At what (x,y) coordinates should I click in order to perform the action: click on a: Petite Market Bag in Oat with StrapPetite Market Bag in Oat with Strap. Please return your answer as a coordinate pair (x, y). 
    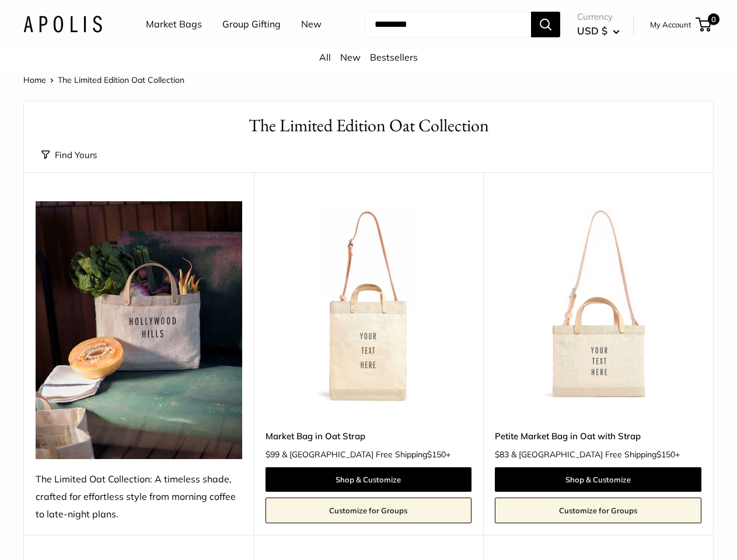
    Looking at the image, I should click on (598, 305).